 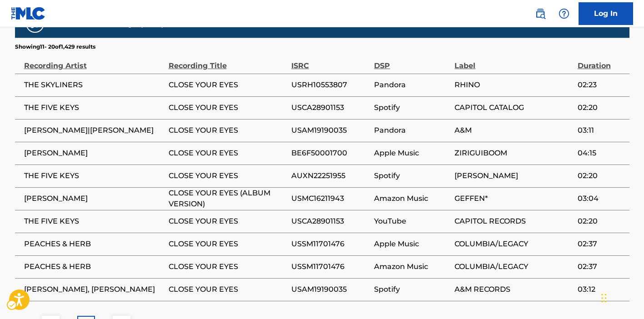 I want to click on a: Log In, so click(x=606, y=14).